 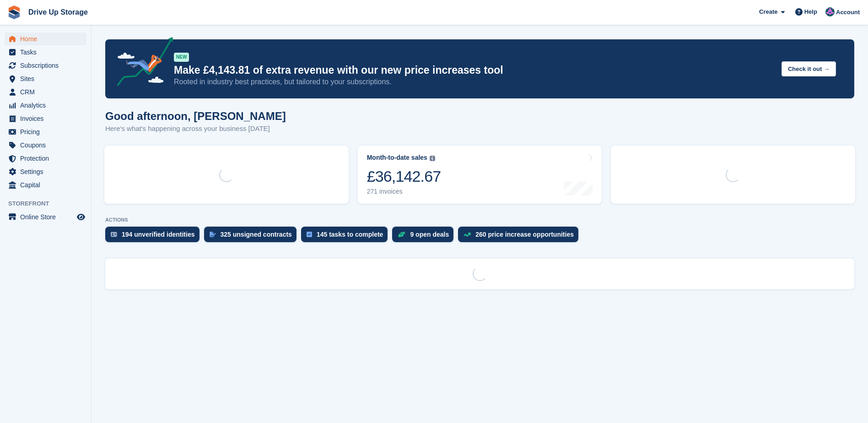 What do you see at coordinates (474, 70) in the screenshot?
I see `p: Make £4,143.81 of extra revenue with our new price increases tool` at bounding box center [474, 70].